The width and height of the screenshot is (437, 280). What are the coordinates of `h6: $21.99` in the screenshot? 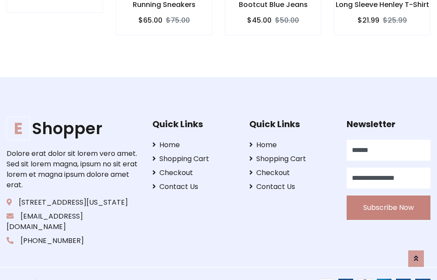 It's located at (368, 20).